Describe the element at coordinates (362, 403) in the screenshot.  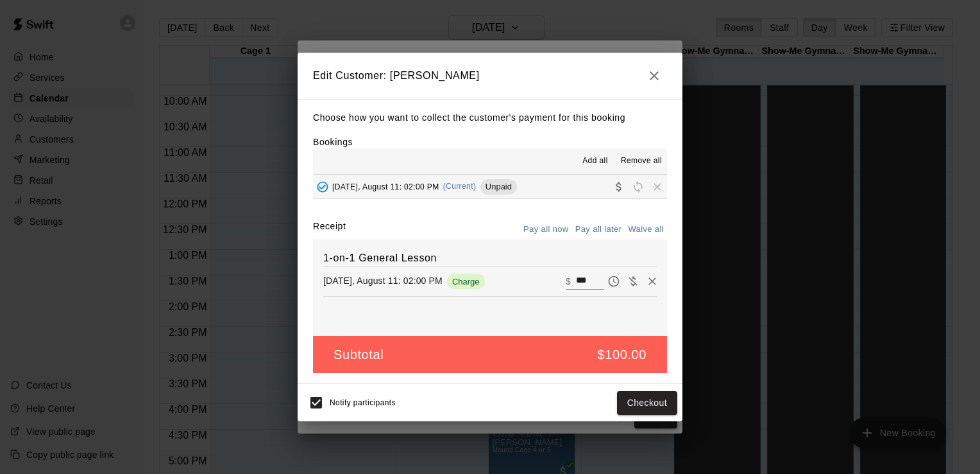
I see `span: Notify participants` at that location.